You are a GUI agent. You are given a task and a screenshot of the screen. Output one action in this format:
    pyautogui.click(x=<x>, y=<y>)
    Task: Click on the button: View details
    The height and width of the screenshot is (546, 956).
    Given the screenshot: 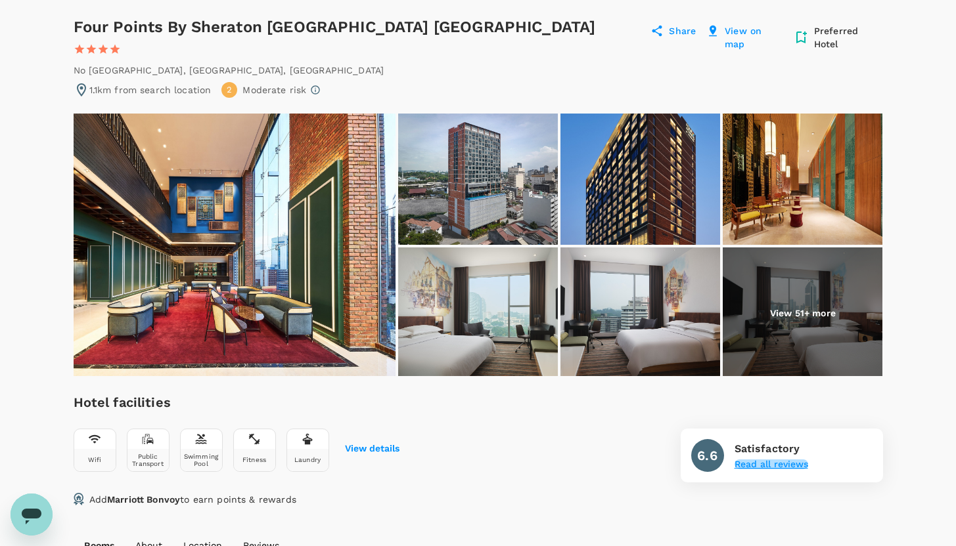 What is the action you would take?
    pyautogui.click(x=372, y=449)
    